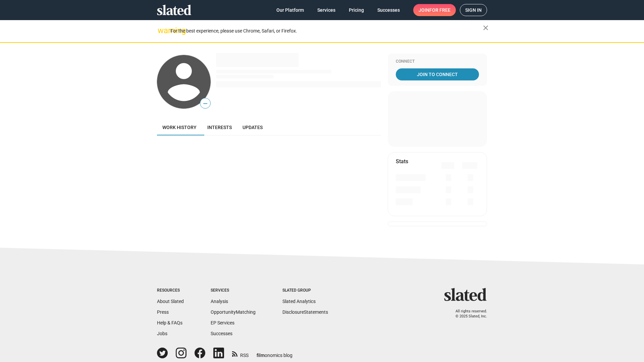 The height and width of the screenshot is (362, 644). Describe the element at coordinates (162, 333) in the screenshot. I see `a: Jobs` at that location.